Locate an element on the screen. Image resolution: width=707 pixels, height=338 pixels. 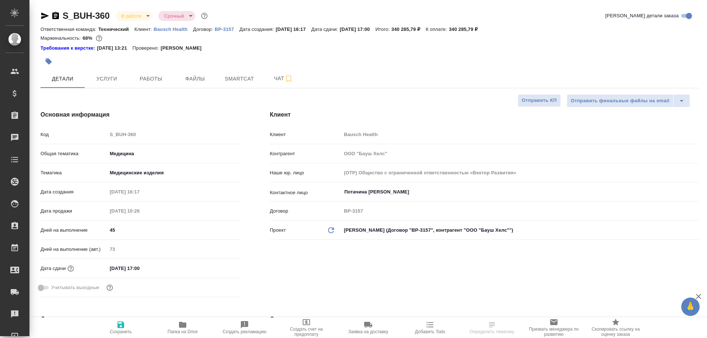
span: Создать счет на предоплату is located at coordinates (306, 332).